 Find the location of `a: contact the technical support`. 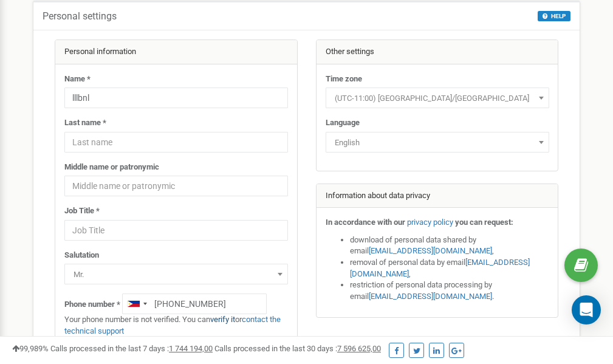

a: contact the technical support is located at coordinates (172, 325).